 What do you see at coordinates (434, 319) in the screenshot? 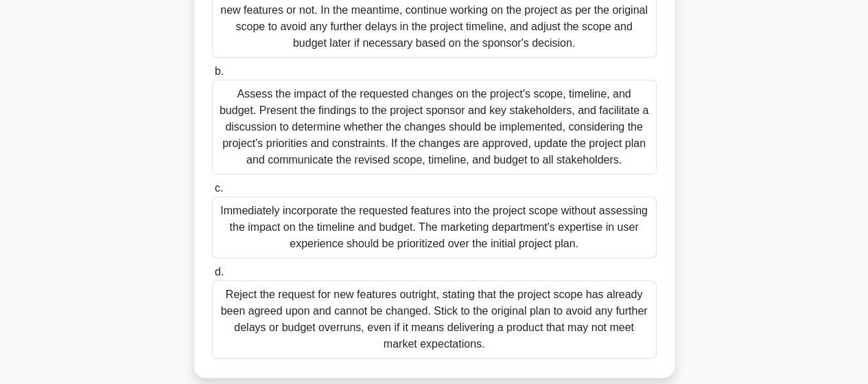
I see `div: Reject the request for new features outright, stating that the project scope has already been agr...` at bounding box center [434, 319].